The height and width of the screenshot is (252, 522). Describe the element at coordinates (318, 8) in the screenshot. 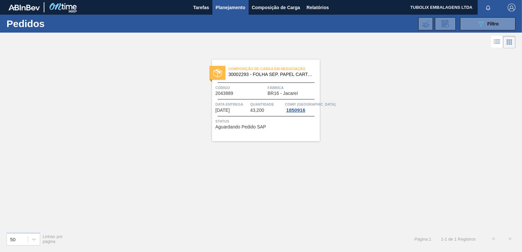

I see `span: Relatórios` at that location.